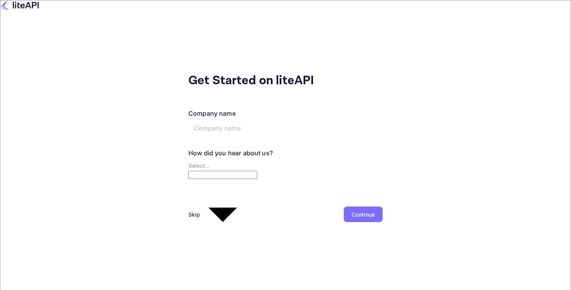  I want to click on div: Continue, so click(363, 215).